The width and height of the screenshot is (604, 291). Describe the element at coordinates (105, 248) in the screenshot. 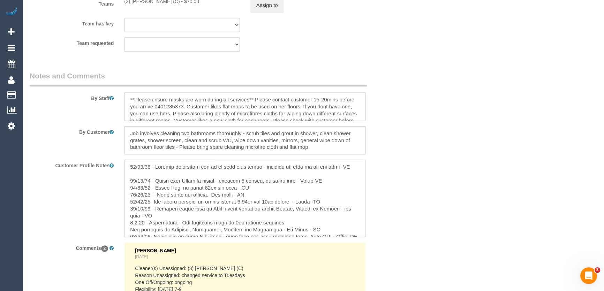

I see `span: 2` at that location.